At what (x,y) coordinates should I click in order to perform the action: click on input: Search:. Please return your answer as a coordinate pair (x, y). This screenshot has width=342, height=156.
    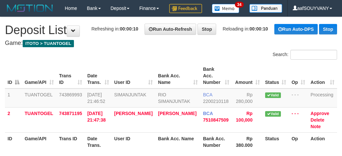
    Looking at the image, I should click on (314, 55).